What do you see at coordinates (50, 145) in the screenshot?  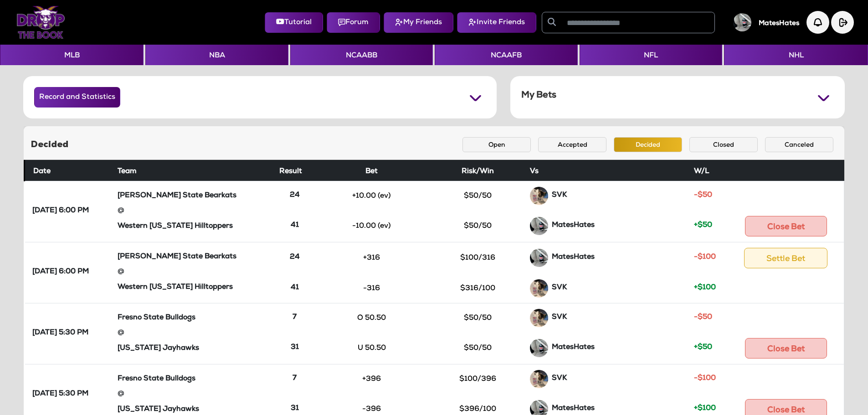 I see `h5: Decided` at bounding box center [50, 145].